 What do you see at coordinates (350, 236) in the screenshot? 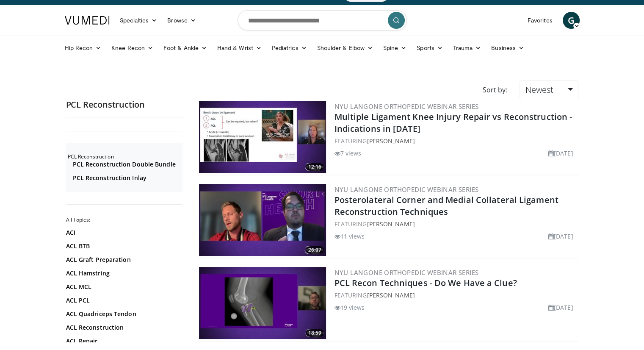
I see `li: 11 views` at bounding box center [350, 236].